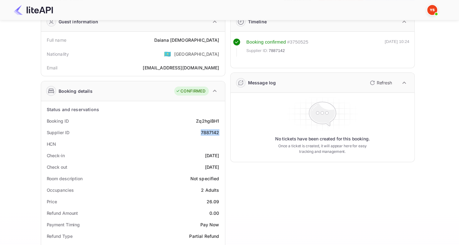  What do you see at coordinates (60, 190) in the screenshot?
I see `div: Occupancies` at bounding box center [60, 190].